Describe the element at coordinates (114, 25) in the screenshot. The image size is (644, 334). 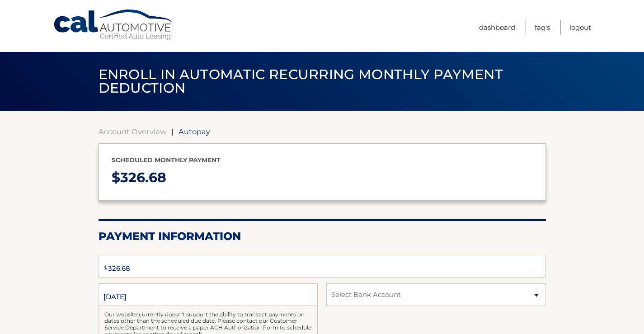
I see `a: Cal Automotive` at that location.